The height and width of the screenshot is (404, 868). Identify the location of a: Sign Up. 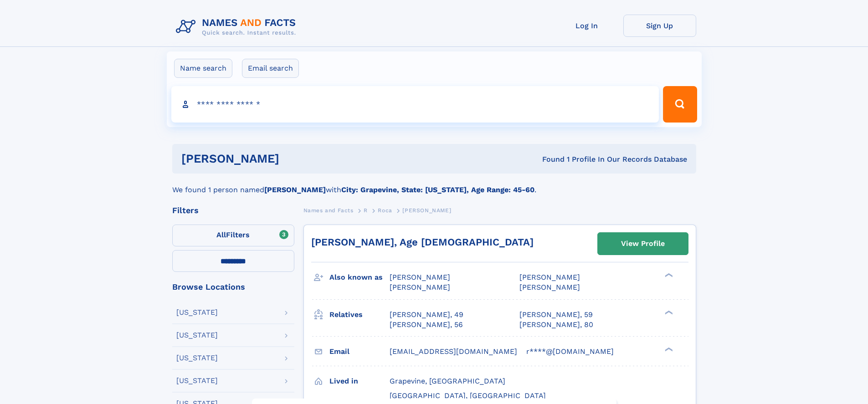
(660, 25).